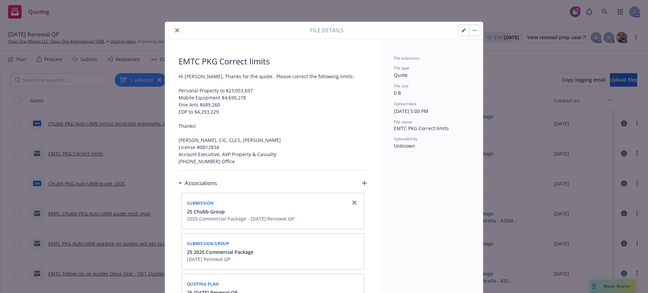 The width and height of the screenshot is (648, 293). What do you see at coordinates (354, 203) in the screenshot?
I see `a: close` at bounding box center [354, 203].